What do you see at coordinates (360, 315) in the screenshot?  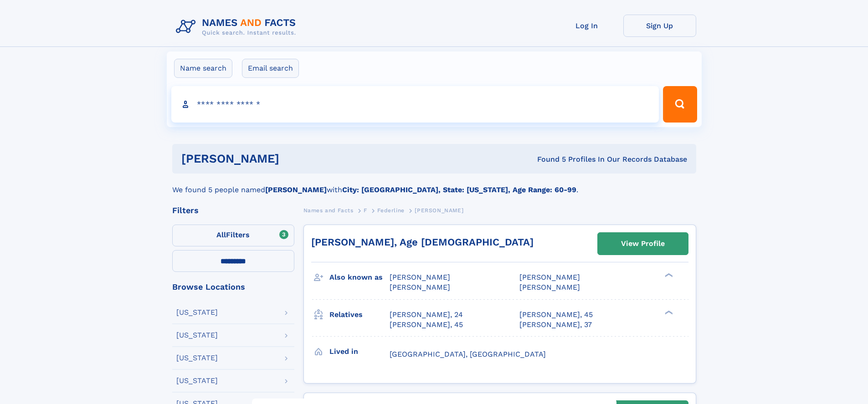 I see `h3: Relatives` at bounding box center [360, 315].